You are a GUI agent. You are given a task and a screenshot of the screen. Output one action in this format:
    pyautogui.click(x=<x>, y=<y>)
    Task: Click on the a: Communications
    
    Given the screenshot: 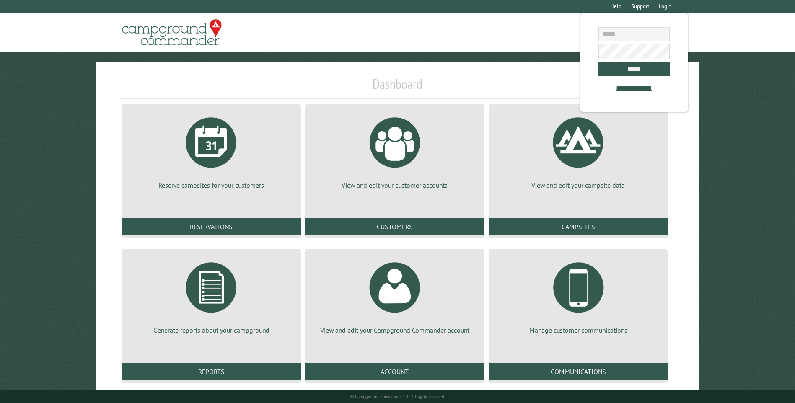 What is the action you would take?
    pyautogui.click(x=578, y=372)
    